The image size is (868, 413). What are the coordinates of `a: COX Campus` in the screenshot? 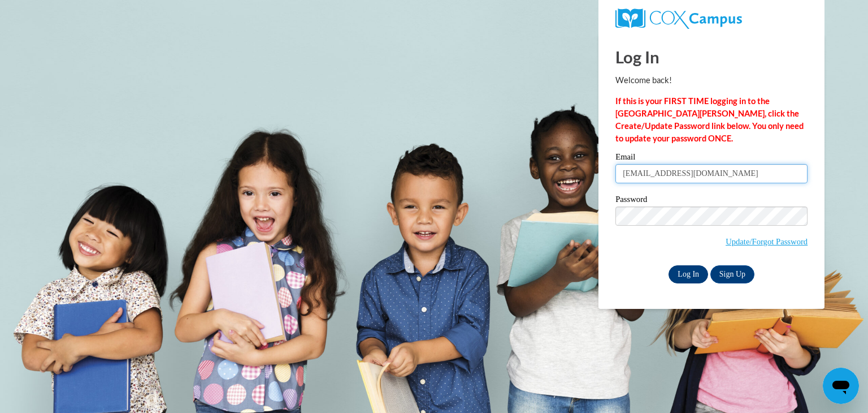 It's located at (711, 19).